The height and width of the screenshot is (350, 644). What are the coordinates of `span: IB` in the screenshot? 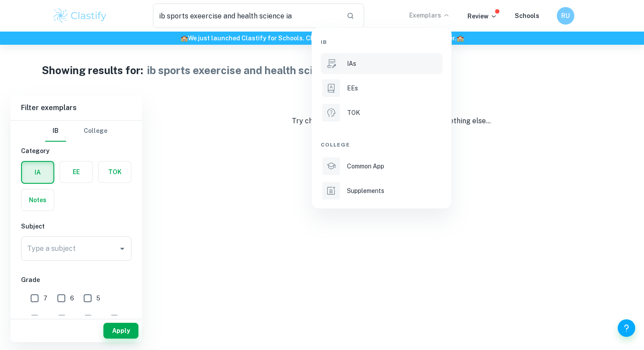 It's located at (324, 42).